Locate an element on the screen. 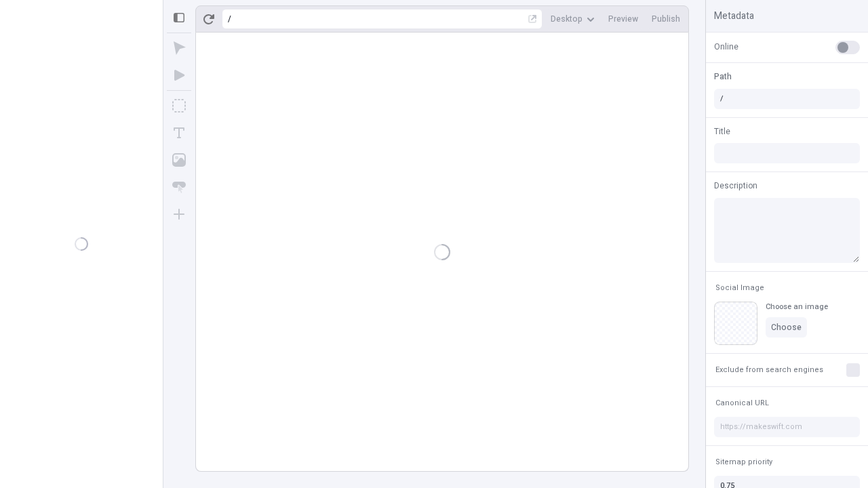 The image size is (868, 488). button: Exclude from search engines is located at coordinates (769, 370).